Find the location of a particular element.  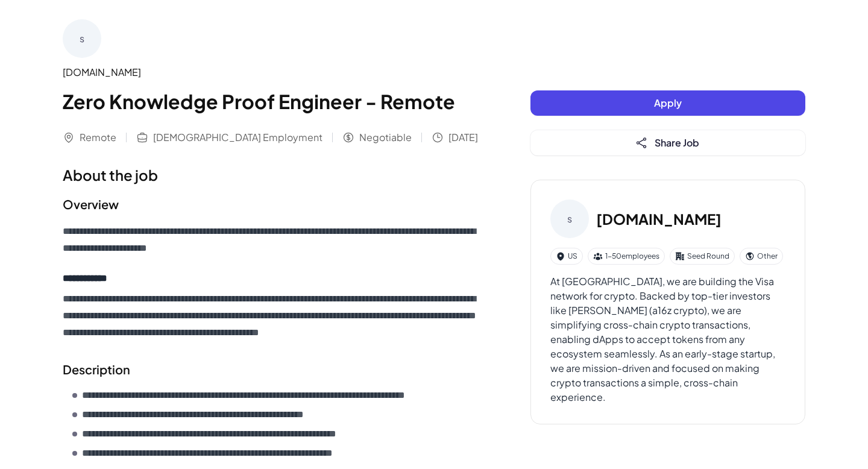

span: Apply is located at coordinates (668, 103).